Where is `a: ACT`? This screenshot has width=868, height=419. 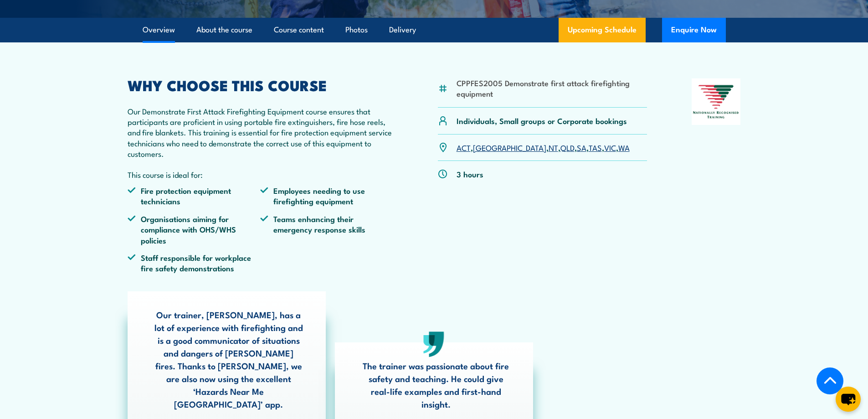
a: ACT is located at coordinates (463, 147).